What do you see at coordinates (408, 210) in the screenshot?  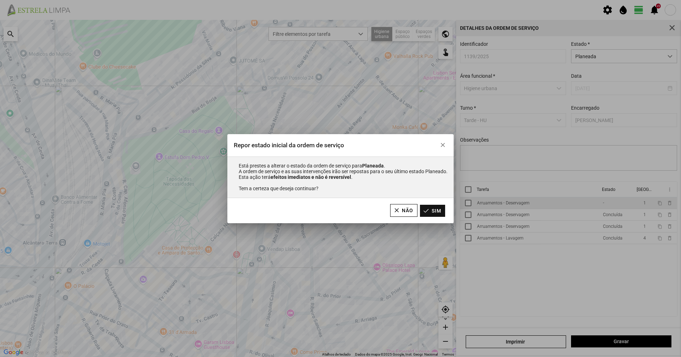 I see `span: Não` at bounding box center [408, 210].